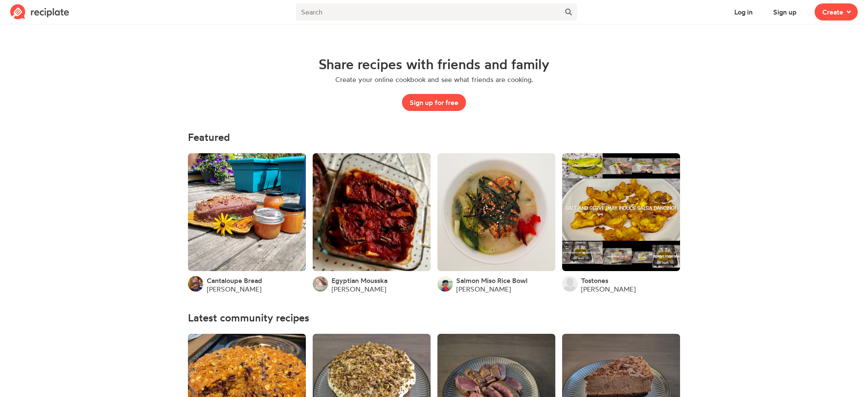 Image resolution: width=868 pixels, height=397 pixels. I want to click on button: Sign up for free, so click(434, 103).